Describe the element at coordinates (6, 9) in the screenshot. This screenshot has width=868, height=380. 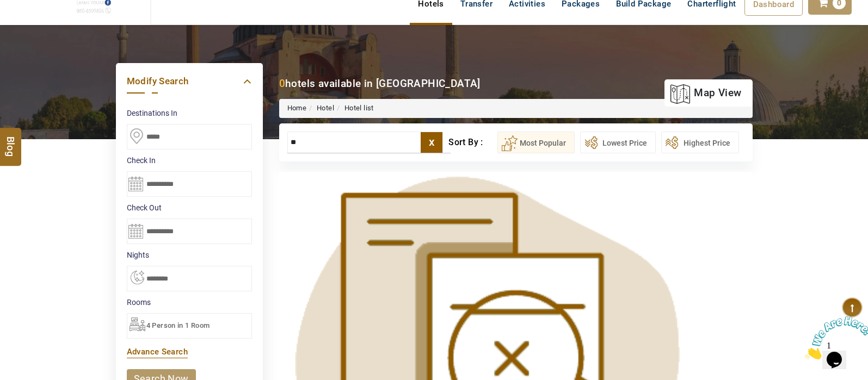
I see `span: 1` at that location.